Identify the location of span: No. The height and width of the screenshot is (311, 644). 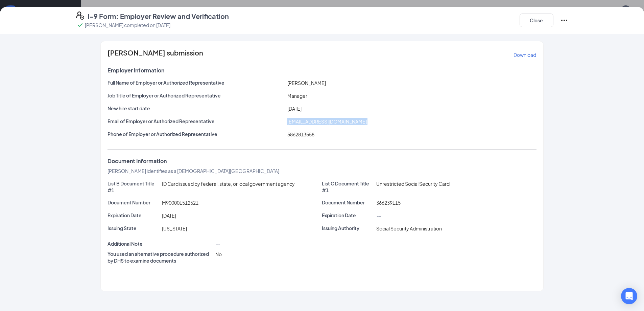
(218, 254).